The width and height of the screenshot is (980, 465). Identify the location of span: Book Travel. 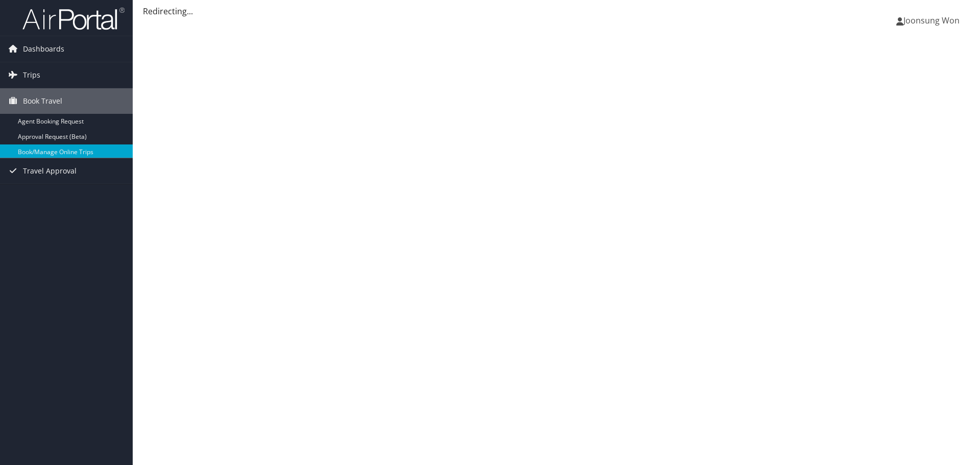
(43, 101).